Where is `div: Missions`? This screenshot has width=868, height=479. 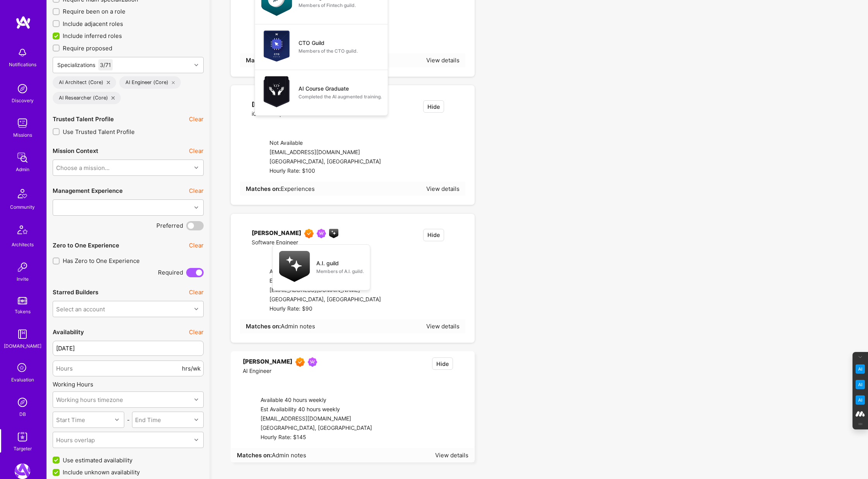 div: Missions is located at coordinates (22, 134).